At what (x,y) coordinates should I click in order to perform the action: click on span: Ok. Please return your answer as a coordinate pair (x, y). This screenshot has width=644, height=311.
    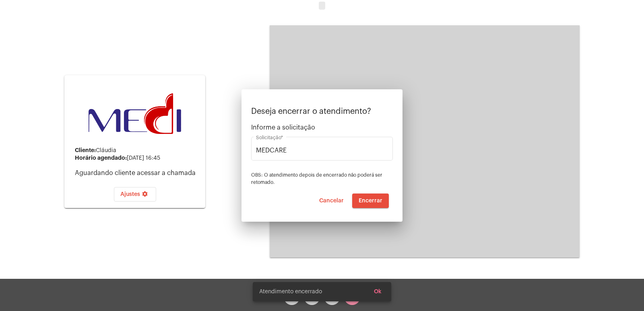
    Looking at the image, I should click on (377, 291).